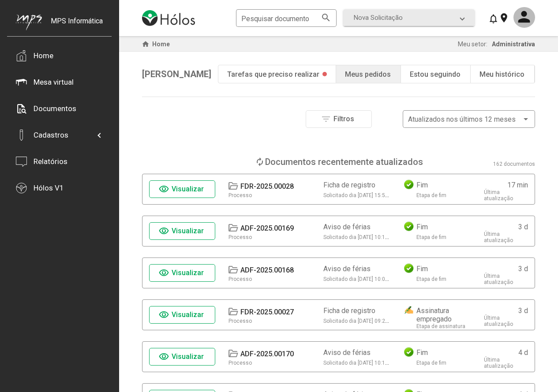 This screenshot has height=392, width=558. I want to click on div: FDR-2025.00028, so click(267, 186).